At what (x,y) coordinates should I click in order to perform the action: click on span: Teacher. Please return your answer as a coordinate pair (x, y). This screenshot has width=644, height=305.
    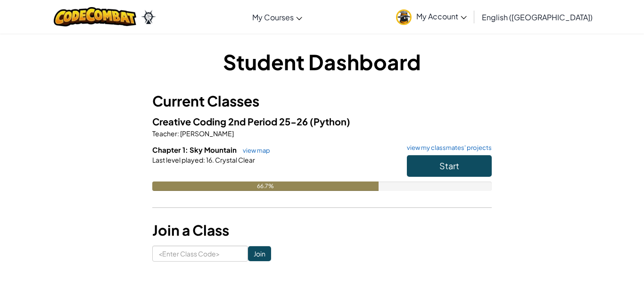
    Looking at the image, I should click on (164, 134).